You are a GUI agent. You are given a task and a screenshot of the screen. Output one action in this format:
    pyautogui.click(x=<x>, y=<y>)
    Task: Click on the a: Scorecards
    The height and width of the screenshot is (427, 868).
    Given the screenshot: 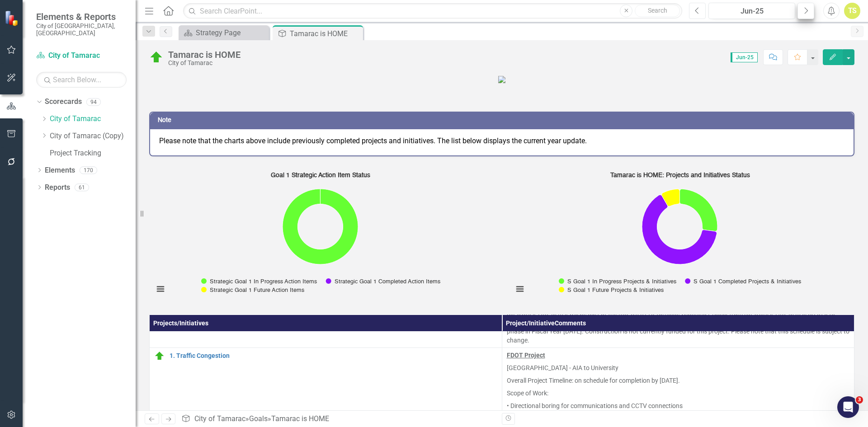 What is the action you would take?
    pyautogui.click(x=64, y=102)
    